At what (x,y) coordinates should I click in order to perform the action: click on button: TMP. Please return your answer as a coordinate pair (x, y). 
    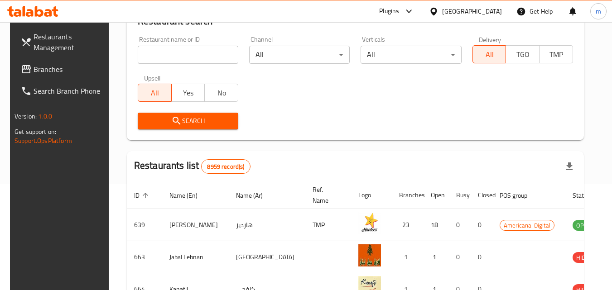
    Looking at the image, I should click on (556, 54).